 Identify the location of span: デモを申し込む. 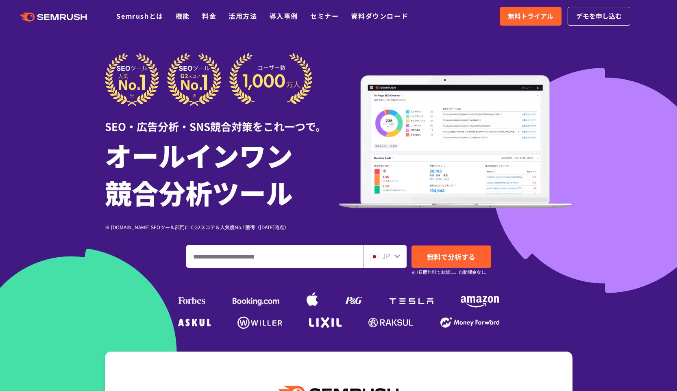
(599, 16).